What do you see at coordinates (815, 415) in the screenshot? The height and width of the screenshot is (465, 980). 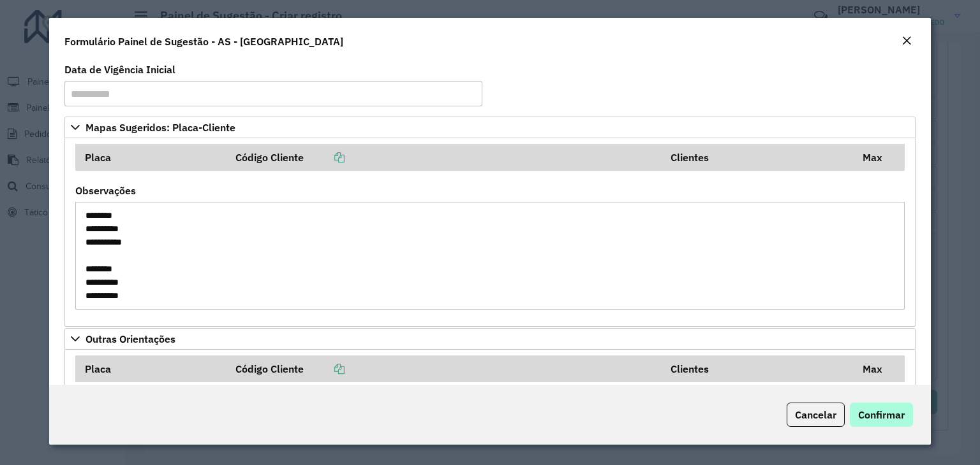 I see `button: Cancelar` at bounding box center [815, 415].